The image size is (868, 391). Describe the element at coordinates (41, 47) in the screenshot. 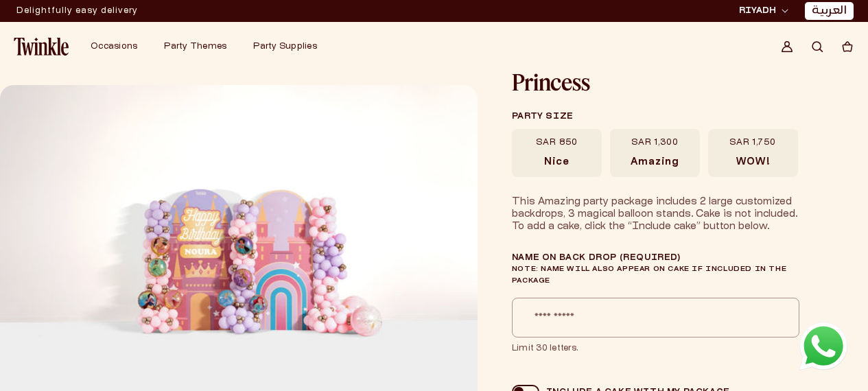

I see `img: Twinkle` at that location.